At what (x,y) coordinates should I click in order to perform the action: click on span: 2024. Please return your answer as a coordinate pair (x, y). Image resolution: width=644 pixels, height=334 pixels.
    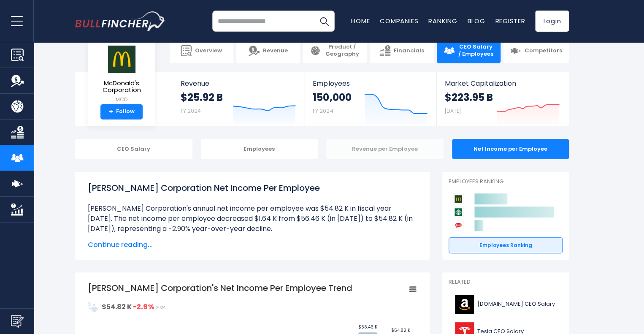
    Looking at the image, I should click on (160, 307).